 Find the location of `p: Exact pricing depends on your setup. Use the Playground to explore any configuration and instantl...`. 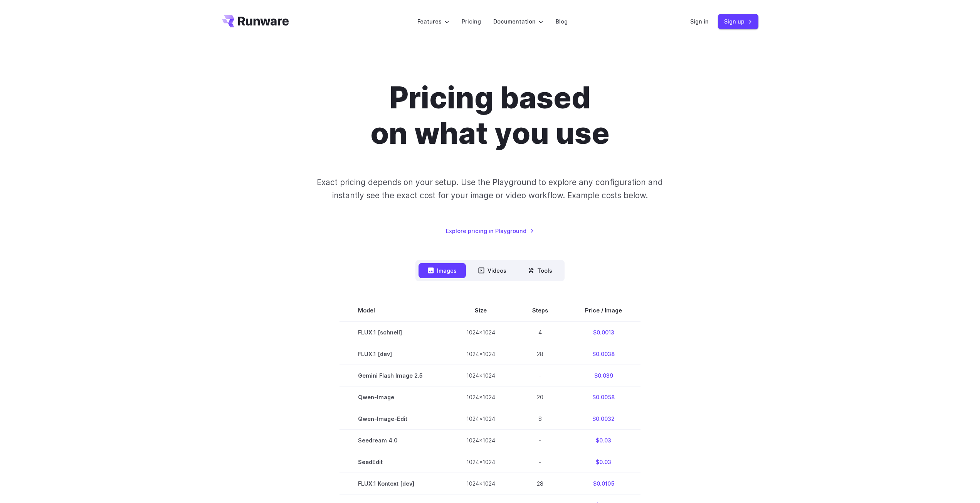

p: Exact pricing depends on your setup. Use the Playground to explore any configuration and instantl... is located at coordinates (490, 188).